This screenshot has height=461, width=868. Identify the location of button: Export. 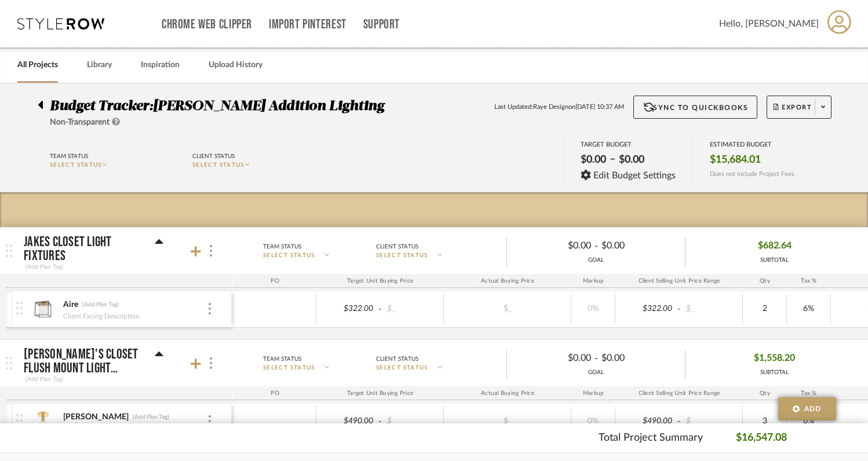
(799, 107).